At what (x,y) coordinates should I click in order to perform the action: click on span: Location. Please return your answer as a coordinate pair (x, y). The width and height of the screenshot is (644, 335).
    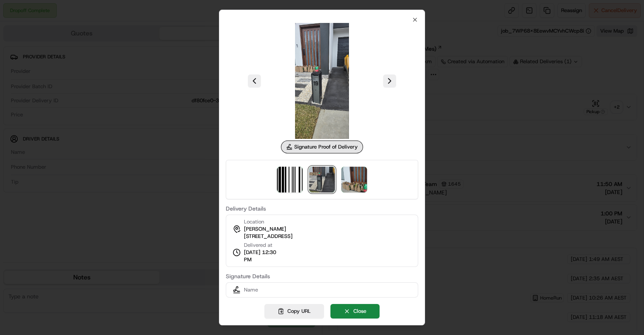
    Looking at the image, I should click on (254, 222).